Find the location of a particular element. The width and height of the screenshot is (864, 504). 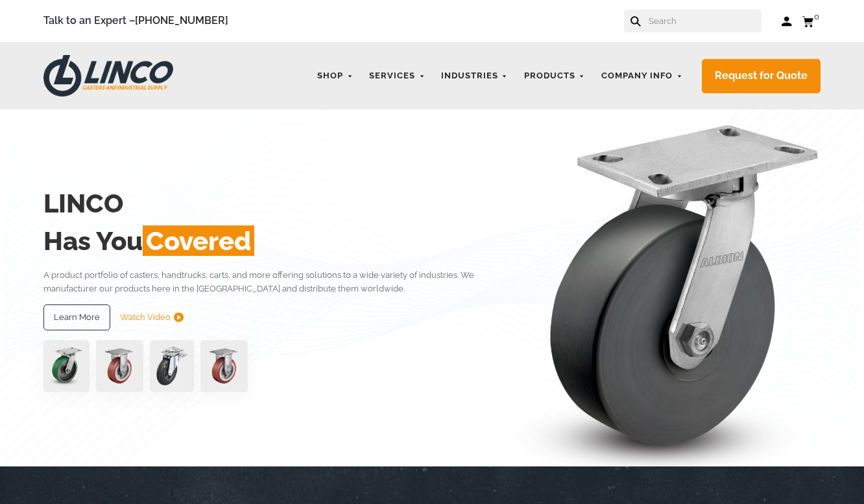

h2: LINCO is located at coordinates (276, 203).